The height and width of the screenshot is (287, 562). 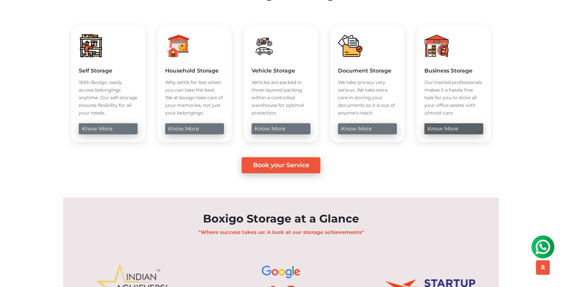 I want to click on button: scroll up, so click(x=542, y=268).